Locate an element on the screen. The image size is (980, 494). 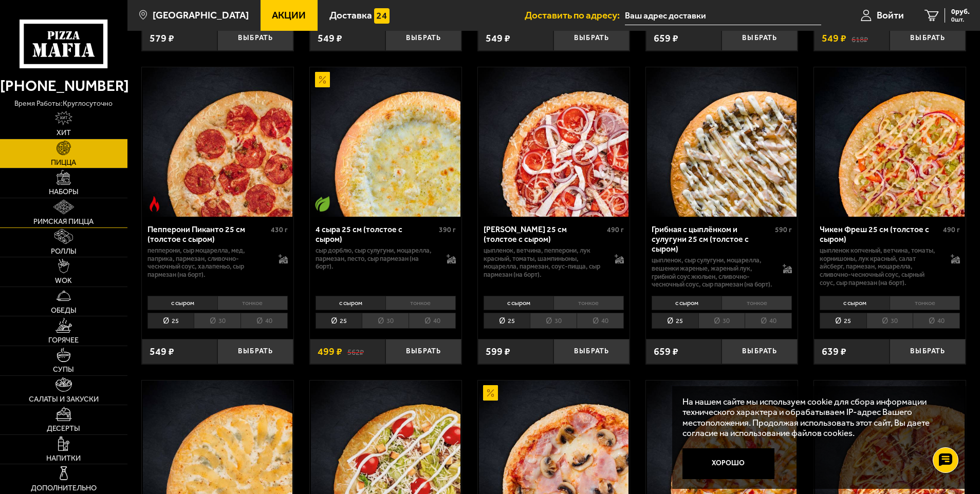
img: Острое блюдо is located at coordinates (155, 204).